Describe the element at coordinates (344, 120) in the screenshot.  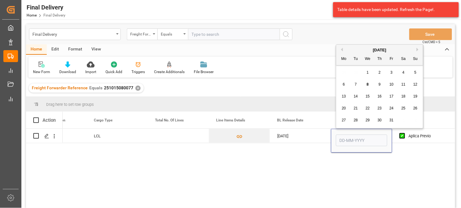
I see `div: Choose Monday, October 27th, 2025` at that location.